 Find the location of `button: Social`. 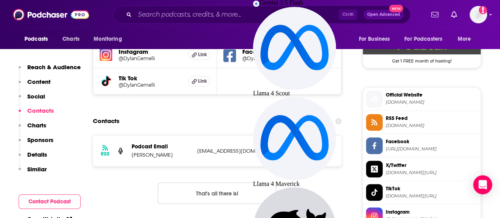

button: Social is located at coordinates (32, 100).